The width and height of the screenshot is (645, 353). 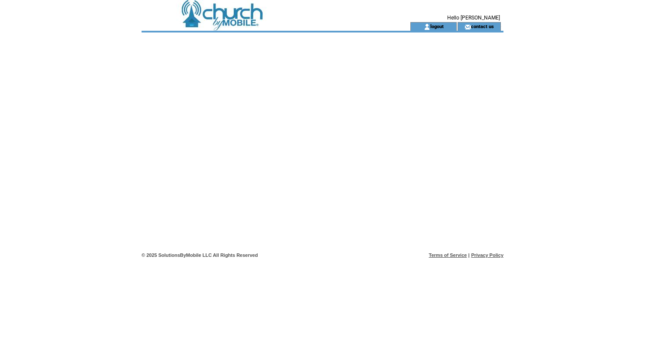 I want to click on a: Terms of Service, so click(x=448, y=255).